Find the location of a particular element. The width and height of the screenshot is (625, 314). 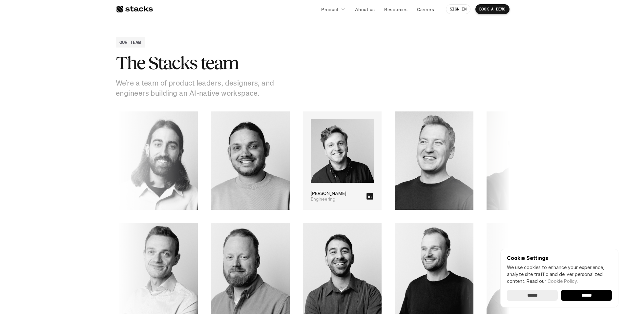

a: Resources is located at coordinates (395, 9).